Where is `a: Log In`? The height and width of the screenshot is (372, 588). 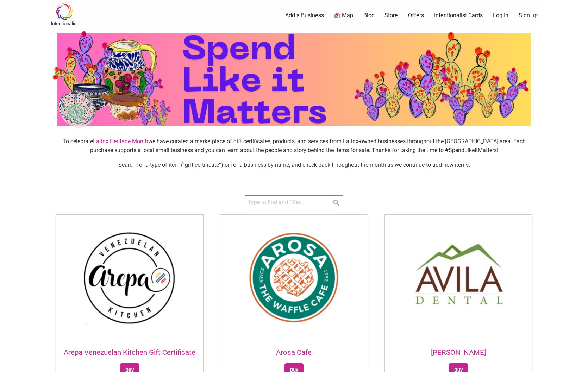
a: Log In is located at coordinates (501, 15).